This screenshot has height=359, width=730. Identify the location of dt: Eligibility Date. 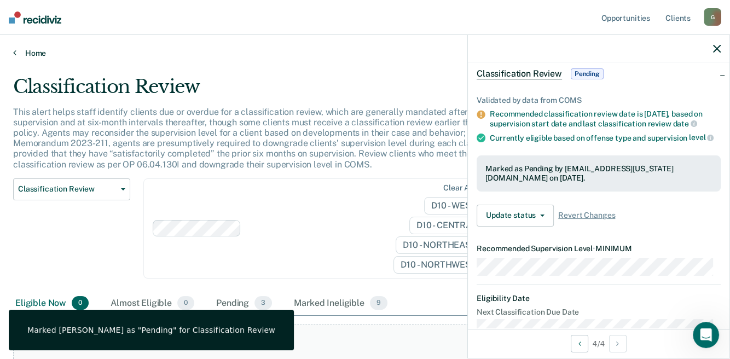
(599, 298).